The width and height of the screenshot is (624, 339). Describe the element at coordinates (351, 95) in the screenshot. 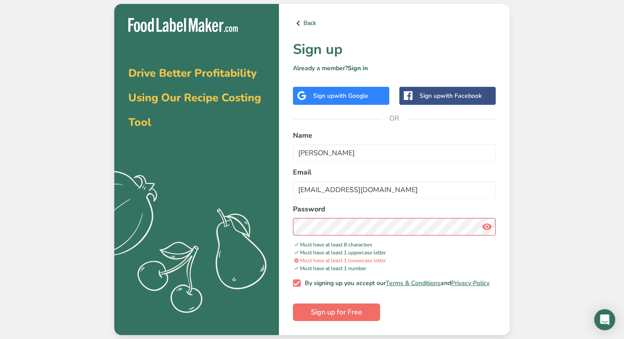

I see `span: with Google` at that location.